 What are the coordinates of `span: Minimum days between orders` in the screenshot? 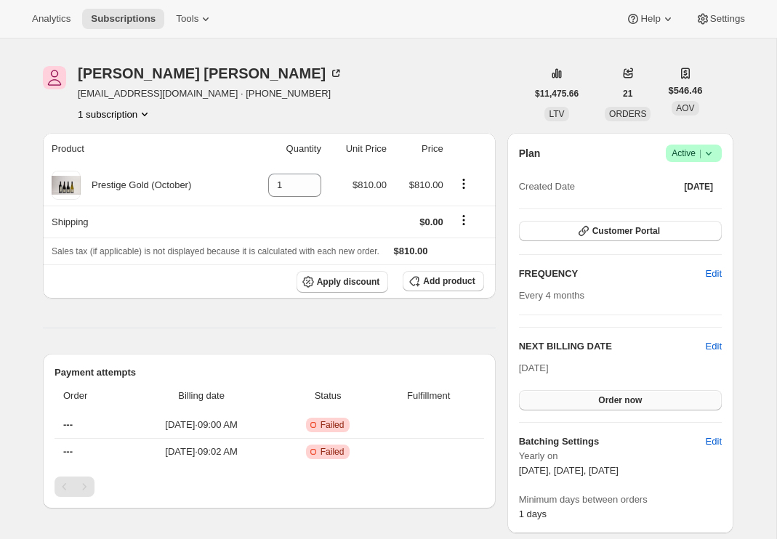 It's located at (620, 500).